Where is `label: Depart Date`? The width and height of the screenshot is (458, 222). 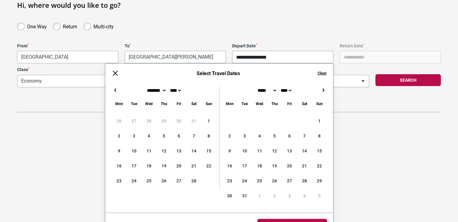 label: Depart Date is located at coordinates (283, 46).